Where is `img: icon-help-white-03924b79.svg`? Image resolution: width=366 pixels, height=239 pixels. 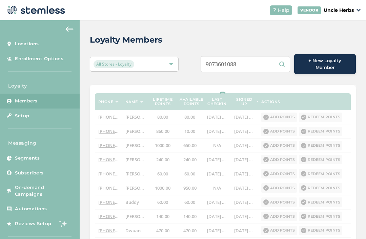 img: icon-help-white-03924b79.svg is located at coordinates (274, 10).